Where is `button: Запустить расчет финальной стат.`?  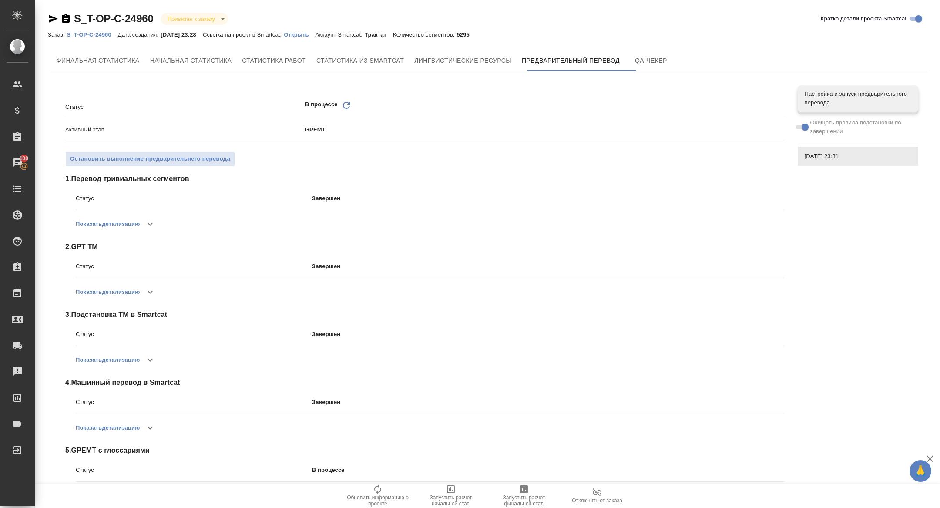
button: Запустить расчет финальной стат. is located at coordinates (524, 496).